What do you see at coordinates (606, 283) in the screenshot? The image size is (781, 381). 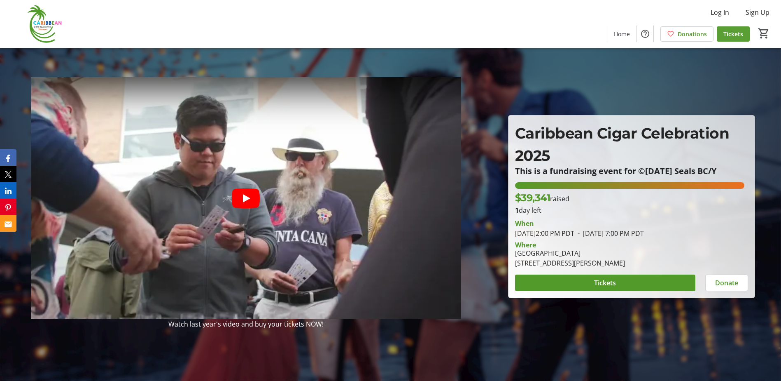 I see `button: Tickets` at bounding box center [606, 283].